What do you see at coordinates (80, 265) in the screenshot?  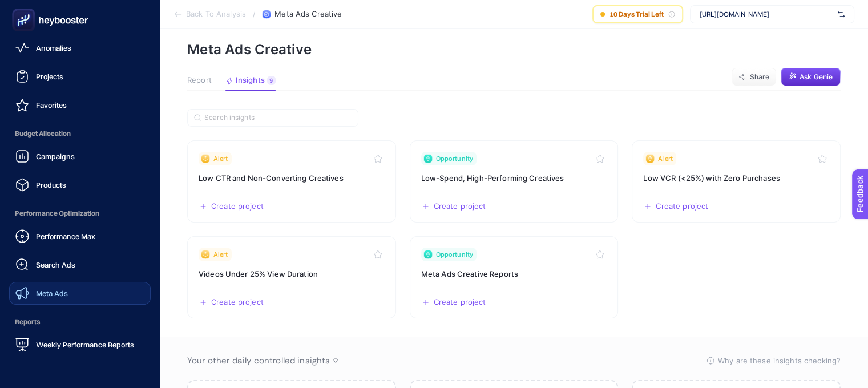 I see `a: Search Ads` at bounding box center [80, 265].